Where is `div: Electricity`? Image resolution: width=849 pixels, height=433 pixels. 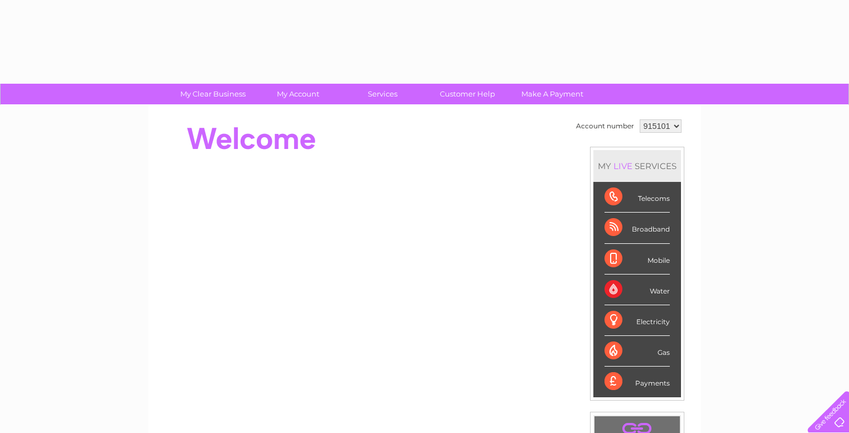 div: Electricity is located at coordinates (637, 320).